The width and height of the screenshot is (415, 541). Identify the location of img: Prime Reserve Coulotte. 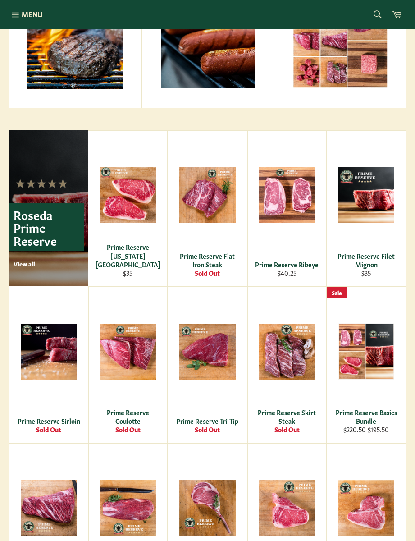
(128, 352).